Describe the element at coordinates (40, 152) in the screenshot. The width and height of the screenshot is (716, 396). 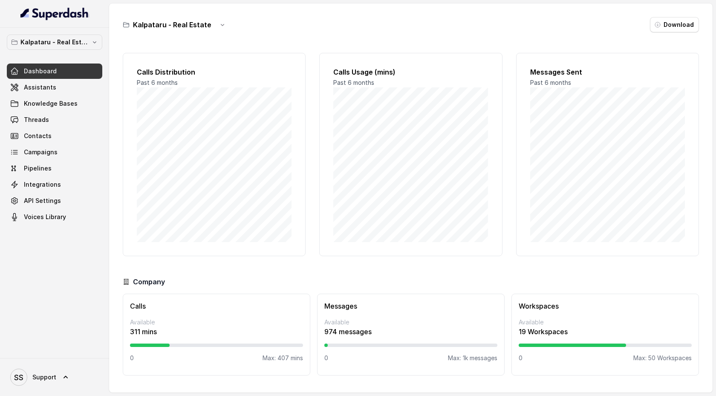
I see `span: Campaigns` at that location.